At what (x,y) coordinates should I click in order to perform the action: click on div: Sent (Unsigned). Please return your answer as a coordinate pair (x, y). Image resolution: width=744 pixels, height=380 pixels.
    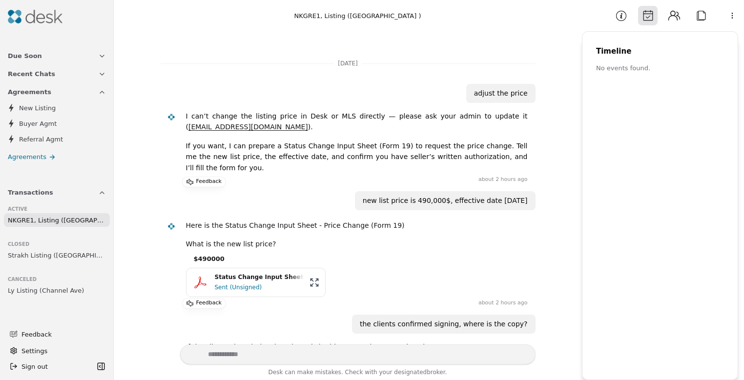
    Looking at the image, I should click on (259, 288).